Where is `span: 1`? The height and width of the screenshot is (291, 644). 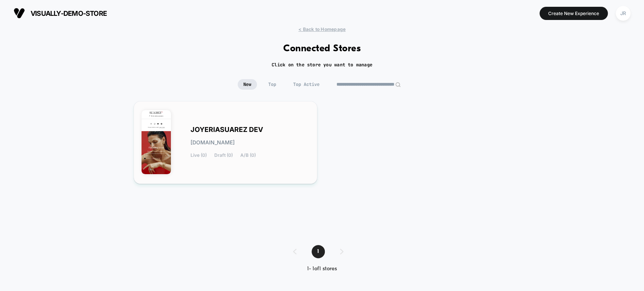
span: 1 is located at coordinates (318, 251).